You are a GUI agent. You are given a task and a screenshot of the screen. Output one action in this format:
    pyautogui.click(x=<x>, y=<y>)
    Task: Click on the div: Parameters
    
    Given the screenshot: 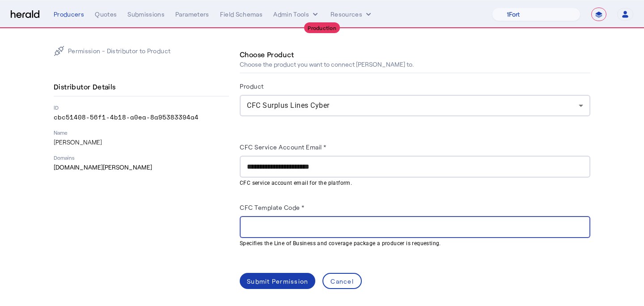 What is the action you would take?
    pyautogui.click(x=192, y=14)
    